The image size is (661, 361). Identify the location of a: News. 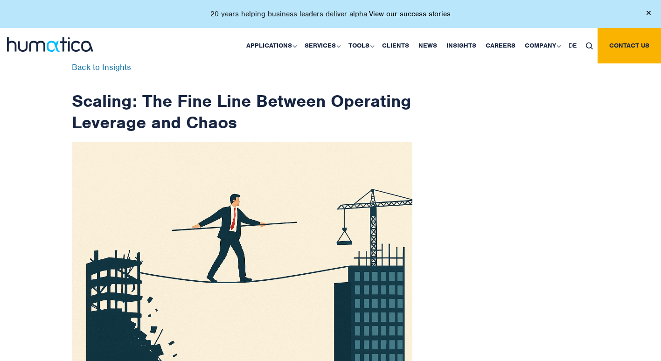
(428, 46).